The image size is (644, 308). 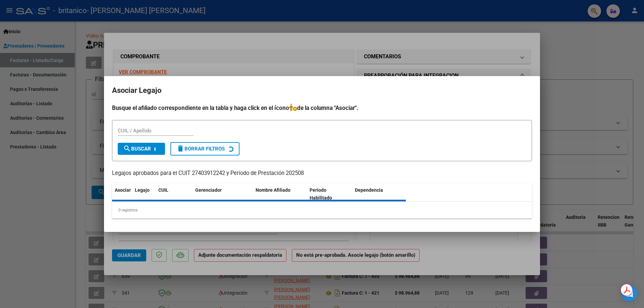 What do you see at coordinates (273, 190) in the screenshot?
I see `span: Nombre Afiliado` at bounding box center [273, 190].